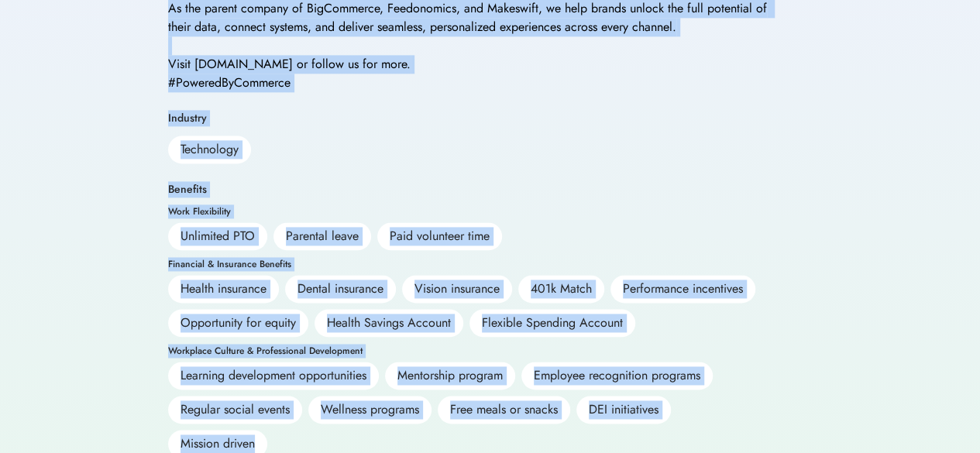 The image size is (980, 453). What do you see at coordinates (617, 376) in the screenshot?
I see `div: Employee recognition programs` at bounding box center [617, 376].